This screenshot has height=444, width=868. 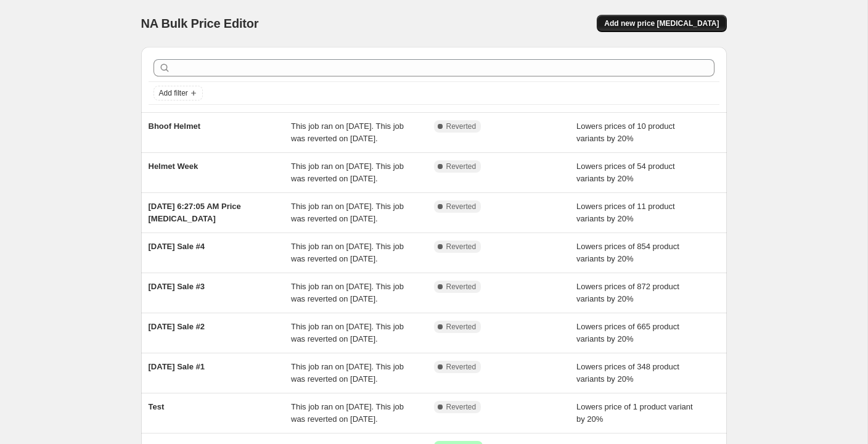 I want to click on span: Lowers prices of 348 product variants by 20%, so click(x=628, y=373).